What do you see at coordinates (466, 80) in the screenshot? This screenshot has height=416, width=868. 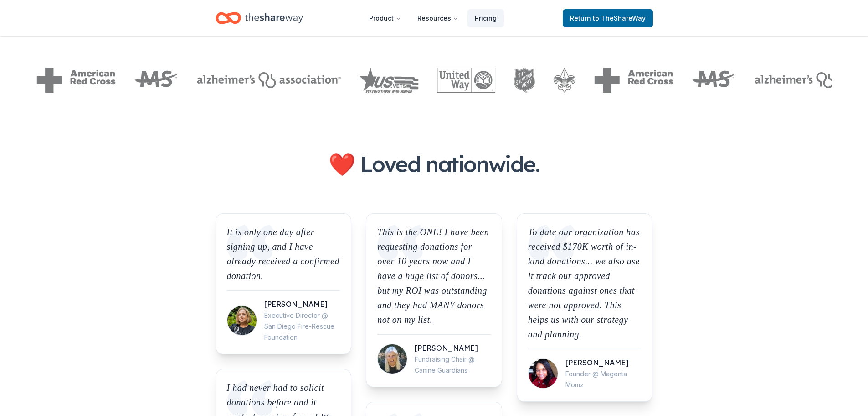 I see `img: United Way` at bounding box center [466, 80].